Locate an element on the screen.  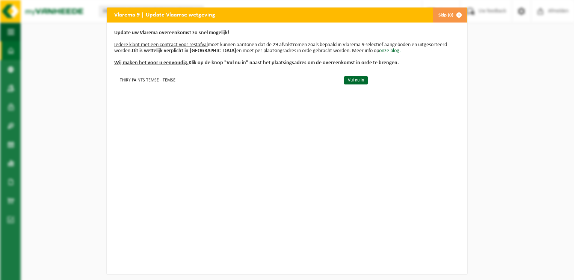
button: Skip (0) is located at coordinates (449, 15).